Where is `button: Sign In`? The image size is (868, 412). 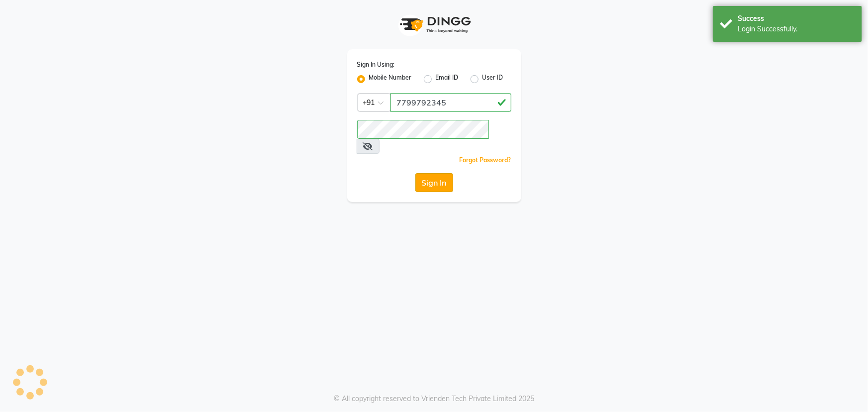 button: Sign In is located at coordinates (434, 182).